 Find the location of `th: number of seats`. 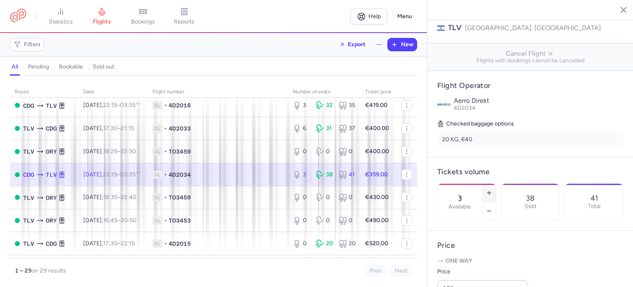

th: number of seats is located at coordinates (324, 92).